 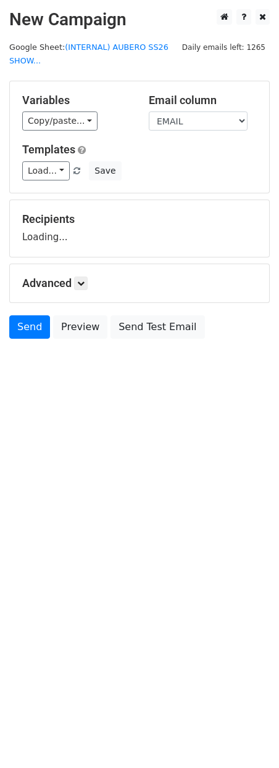 I want to click on h5: Advanced, so click(x=139, y=283).